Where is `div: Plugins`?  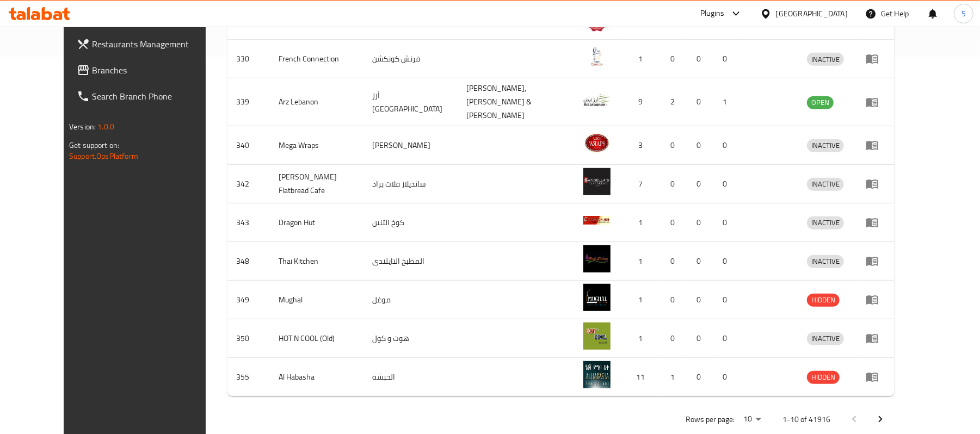 div: Plugins is located at coordinates (712, 14).